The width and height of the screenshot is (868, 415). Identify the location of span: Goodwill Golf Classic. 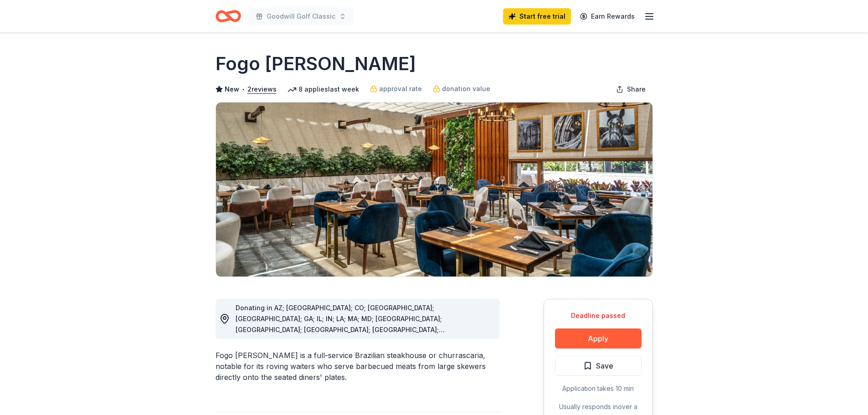
(301, 17).